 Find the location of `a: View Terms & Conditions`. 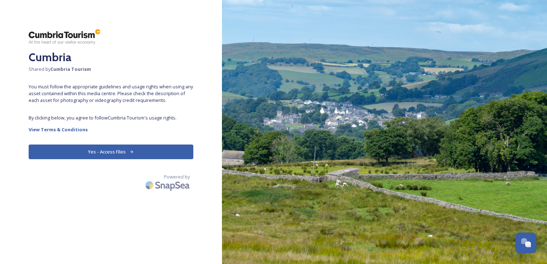

a: View Terms & Conditions is located at coordinates (111, 130).